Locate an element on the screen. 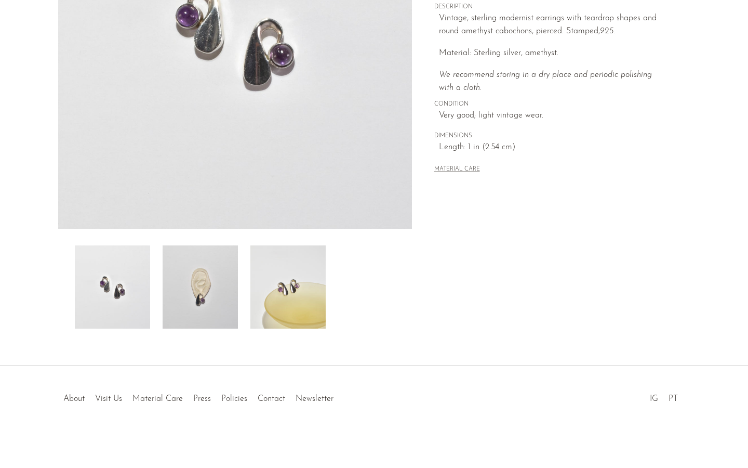 The width and height of the screenshot is (748, 468). span: CONDITION is located at coordinates (551, 104).